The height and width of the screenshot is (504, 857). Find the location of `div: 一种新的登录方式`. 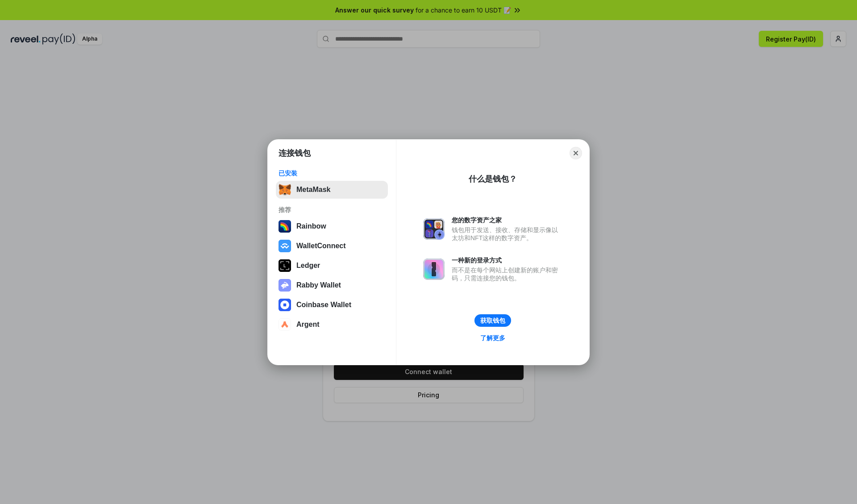

div: 一种新的登录方式 is located at coordinates (507, 260).